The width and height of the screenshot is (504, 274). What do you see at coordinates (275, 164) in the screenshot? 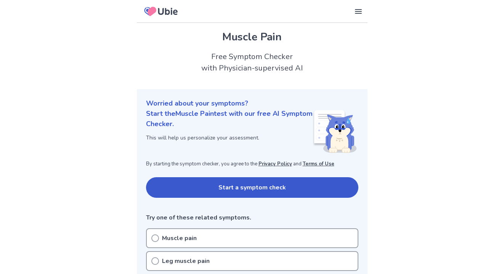
I see `a: Privacy Policy` at bounding box center [275, 164].